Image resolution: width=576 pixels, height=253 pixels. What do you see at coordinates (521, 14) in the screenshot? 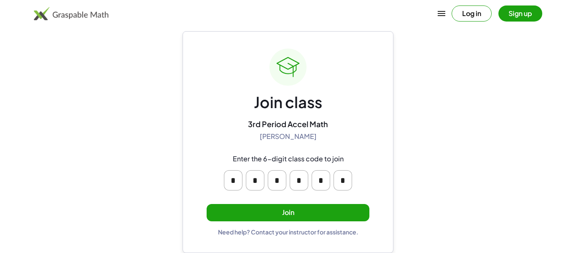
I see `button: Sign up` at bounding box center [521, 14].